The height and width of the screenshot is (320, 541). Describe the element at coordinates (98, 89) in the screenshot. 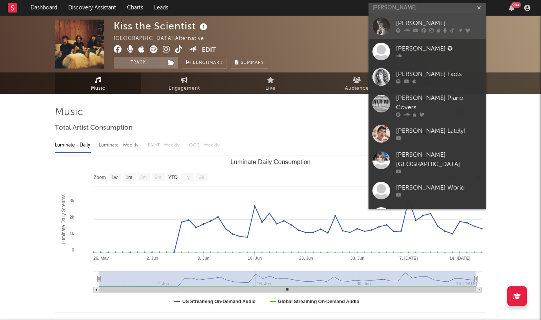

I see `span: Music` at that location.